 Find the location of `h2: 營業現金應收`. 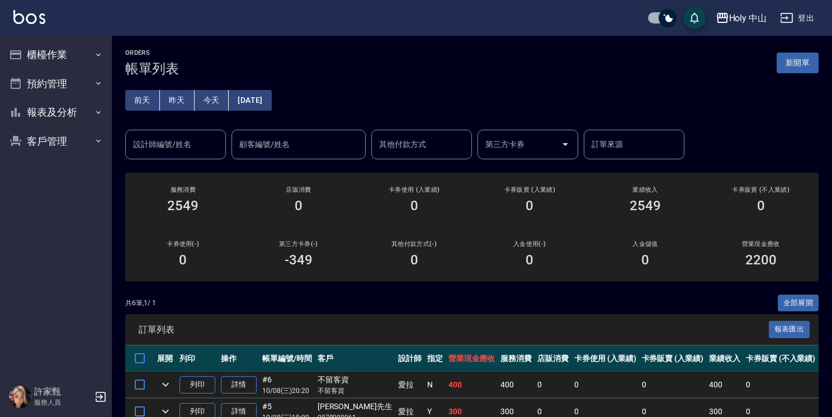

h2: 營業現金應收 is located at coordinates (760, 244).